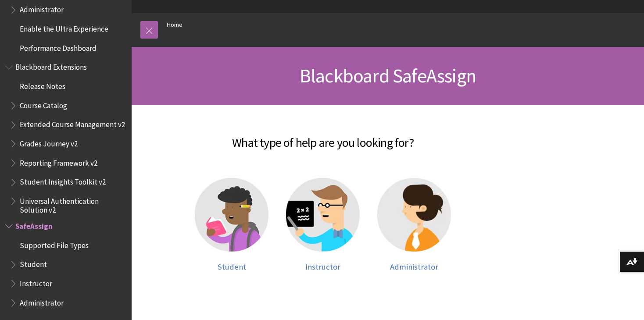  Describe the element at coordinates (51, 65) in the screenshot. I see `span: Blackboard Extensions` at that location.